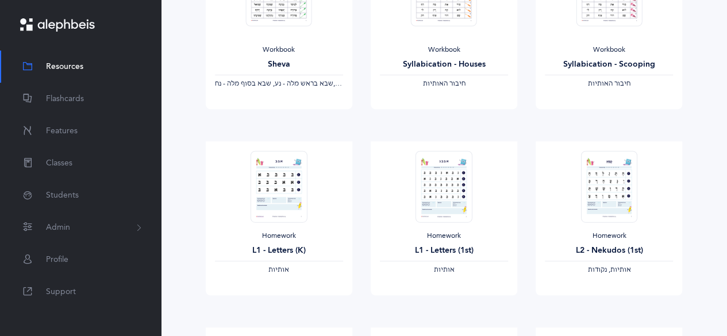  Describe the element at coordinates (279, 186) in the screenshot. I see `img: Homework_L1_Letters_R_EN_thumbnail_1731214661.png` at that location.